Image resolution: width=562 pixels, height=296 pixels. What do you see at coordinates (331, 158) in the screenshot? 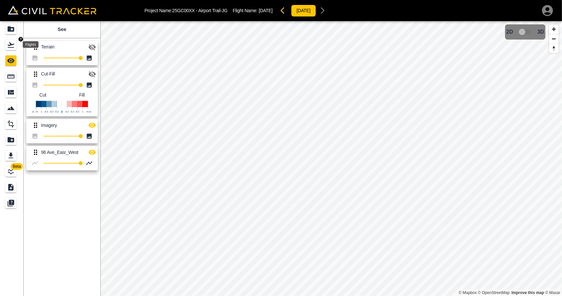
I see `canvas: Map` at bounding box center [331, 158].